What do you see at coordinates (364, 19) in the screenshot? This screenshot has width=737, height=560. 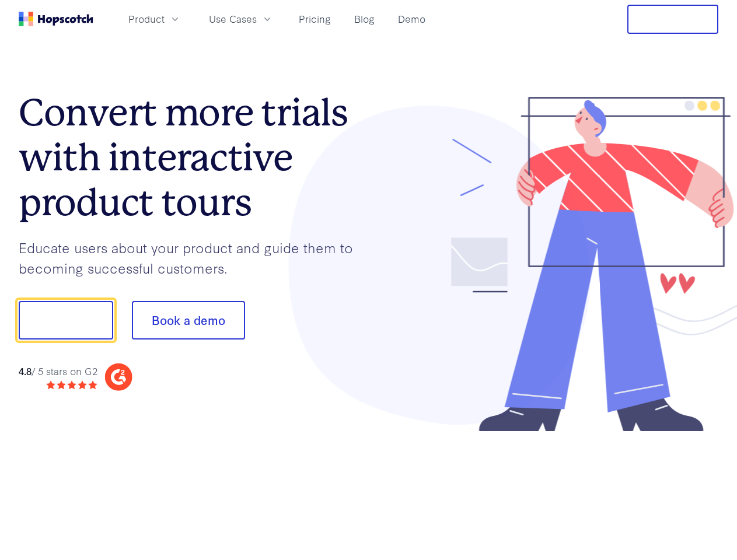 I see `a: Blog` at bounding box center [364, 19].